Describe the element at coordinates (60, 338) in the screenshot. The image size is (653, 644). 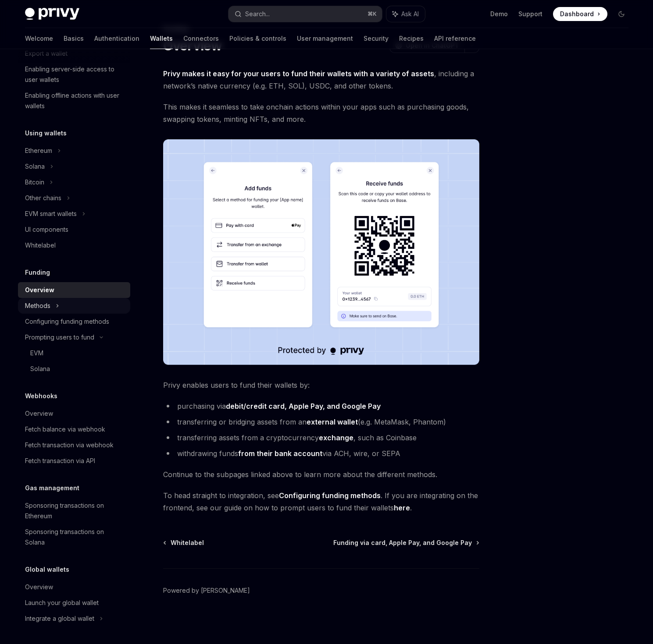
I see `div: Prompting users to fund` at that location.